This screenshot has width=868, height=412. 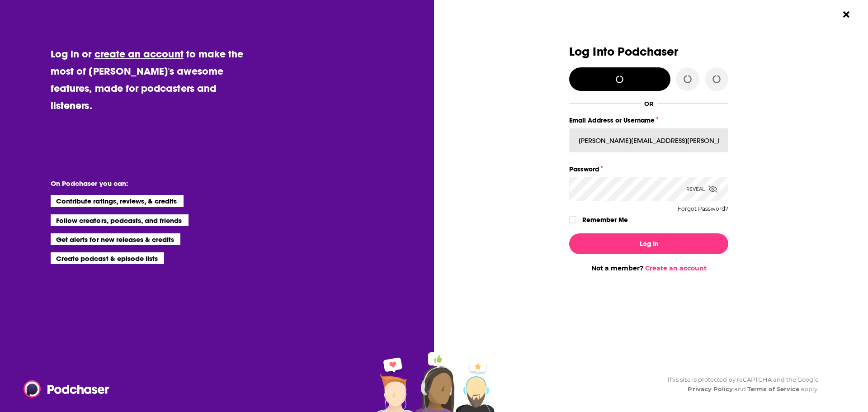 I want to click on button: Forgot Password?, so click(x=703, y=209).